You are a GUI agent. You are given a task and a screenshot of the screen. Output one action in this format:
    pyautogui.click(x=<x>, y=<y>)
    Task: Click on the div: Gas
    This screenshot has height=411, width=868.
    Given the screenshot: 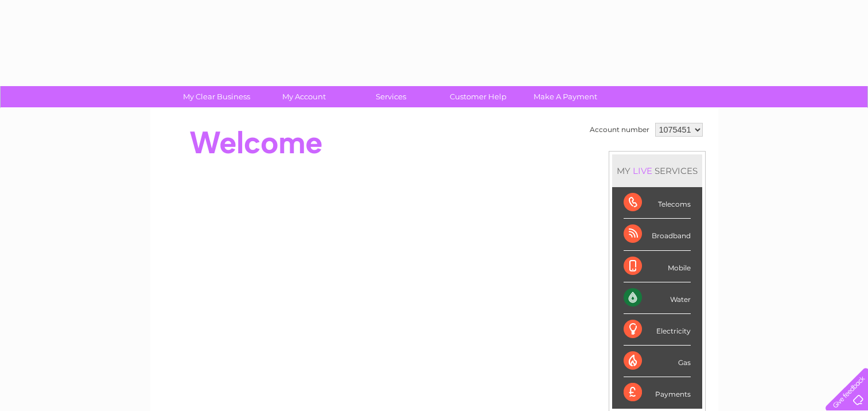 What is the action you would take?
    pyautogui.click(x=657, y=361)
    